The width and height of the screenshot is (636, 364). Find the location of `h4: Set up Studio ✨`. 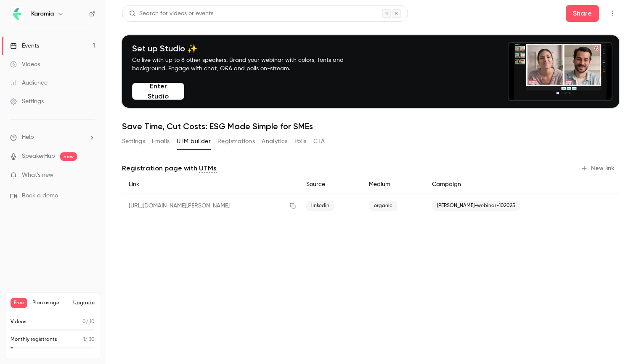

h4: Set up Studio ✨ is located at coordinates (248, 48).